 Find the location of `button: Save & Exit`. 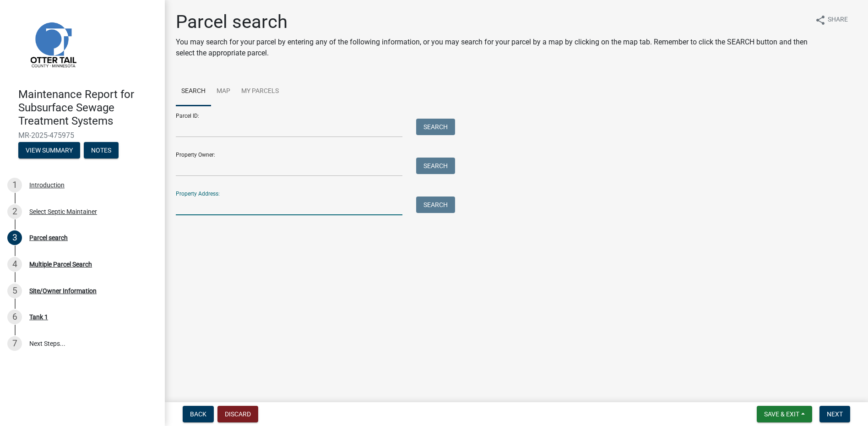

button: Save & Exit is located at coordinates (785, 414).